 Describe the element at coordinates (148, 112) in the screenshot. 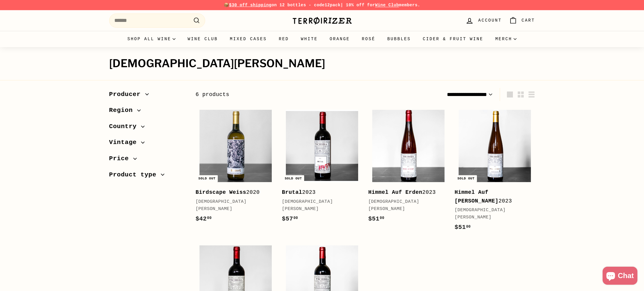

I see `button: Region` at that location.